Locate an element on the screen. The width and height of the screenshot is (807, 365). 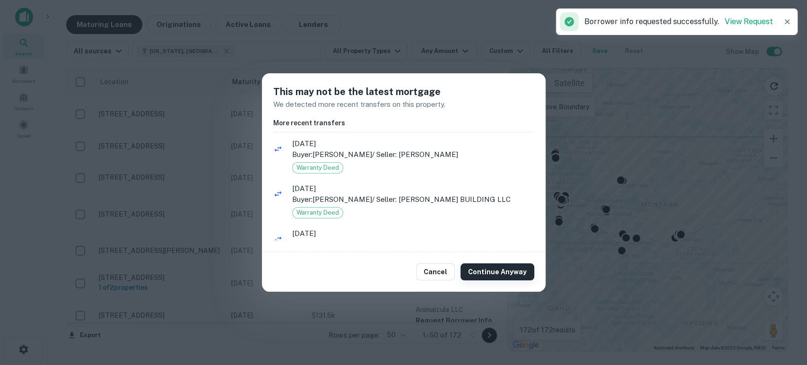
button: Continue Anyway is located at coordinates (497, 272).